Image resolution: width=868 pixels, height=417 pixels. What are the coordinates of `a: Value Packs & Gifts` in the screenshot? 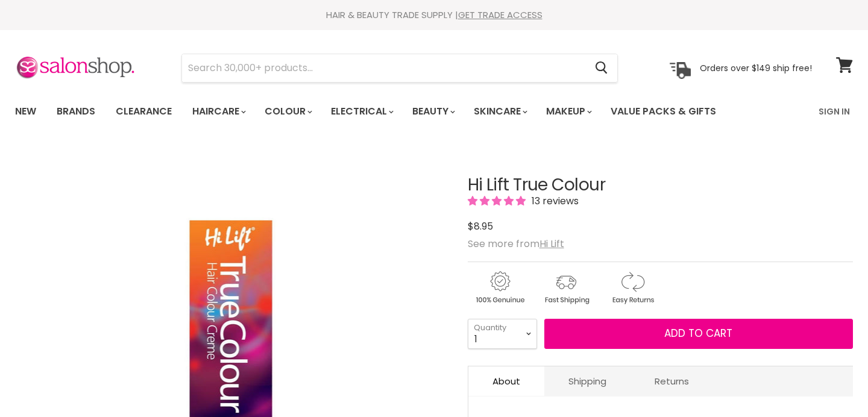 It's located at (663, 112).